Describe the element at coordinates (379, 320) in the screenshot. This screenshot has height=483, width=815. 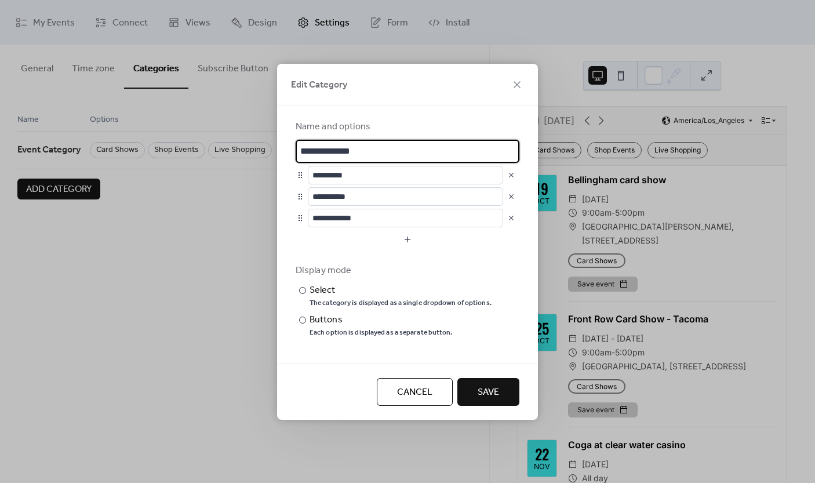
I see `div: Buttons` at that location.